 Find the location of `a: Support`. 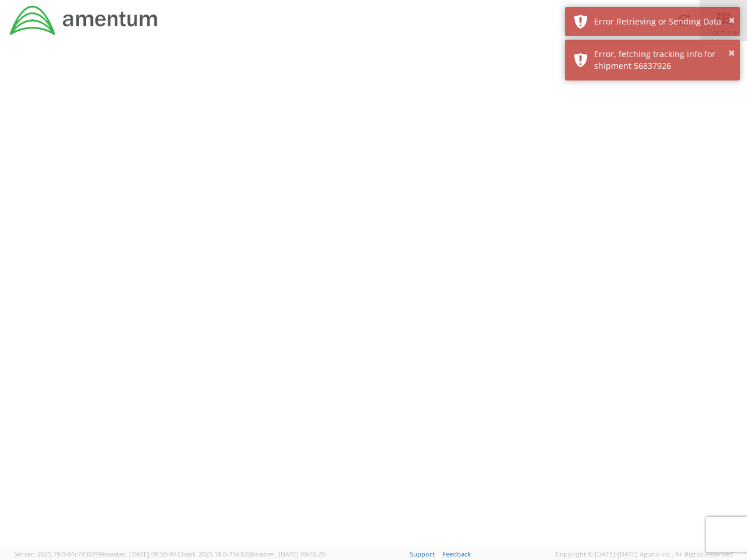

a: Support is located at coordinates (422, 554).